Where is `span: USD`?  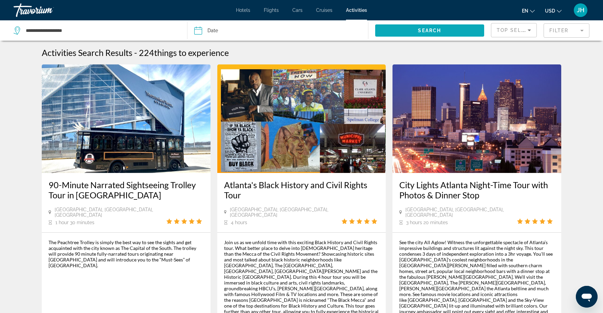
span: USD is located at coordinates (550, 11).